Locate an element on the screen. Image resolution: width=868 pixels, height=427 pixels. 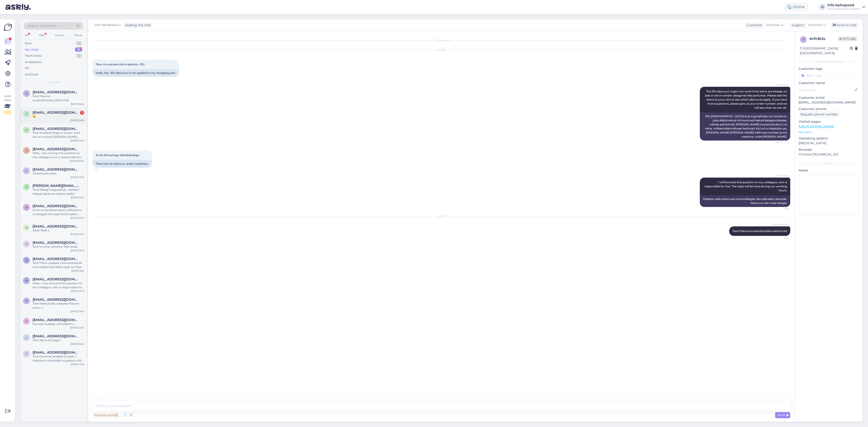
span: s is located at coordinates (26, 150).